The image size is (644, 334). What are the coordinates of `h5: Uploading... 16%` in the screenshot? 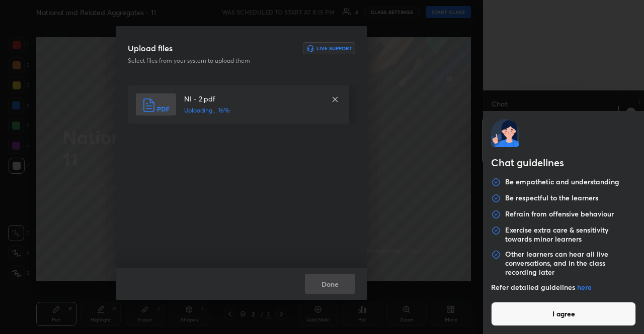 It's located at (252, 111).